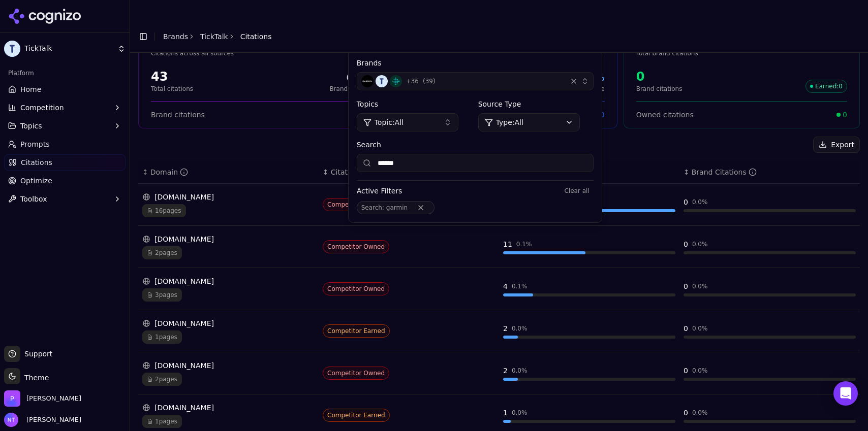 This screenshot has height=431, width=868. Describe the element at coordinates (382, 81) in the screenshot. I see `img: Ticktalk` at that location.